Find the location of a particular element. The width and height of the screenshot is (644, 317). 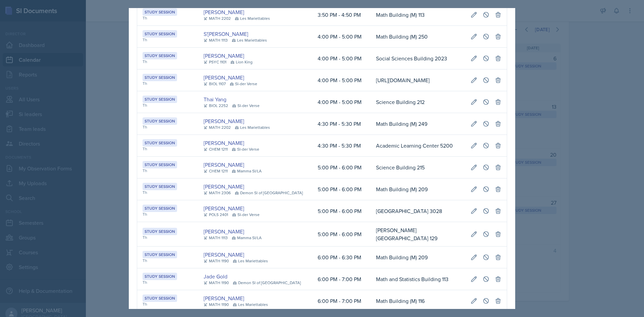

td: Science Building 212 is located at coordinates (418, 102).